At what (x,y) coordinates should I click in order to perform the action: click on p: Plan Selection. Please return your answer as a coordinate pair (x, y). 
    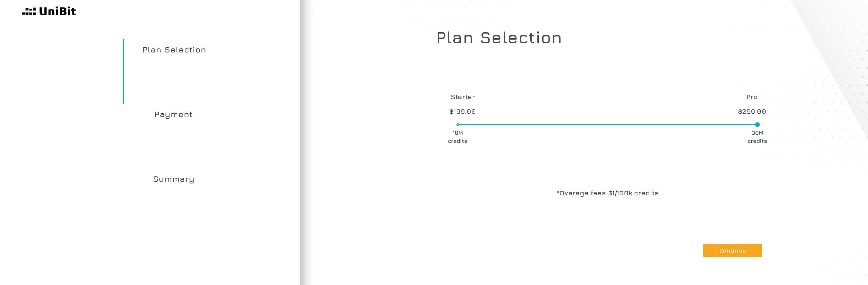
    Looking at the image, I should click on (174, 71).